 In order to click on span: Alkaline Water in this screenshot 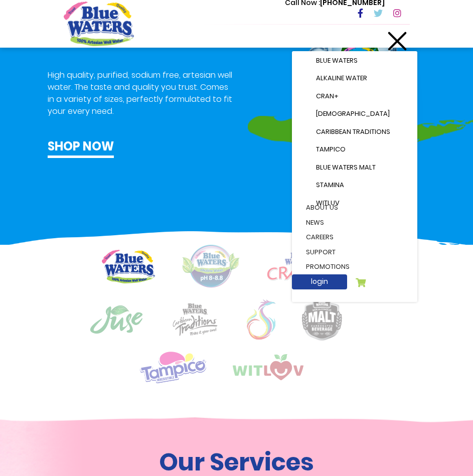, I will do `click(342, 78)`.